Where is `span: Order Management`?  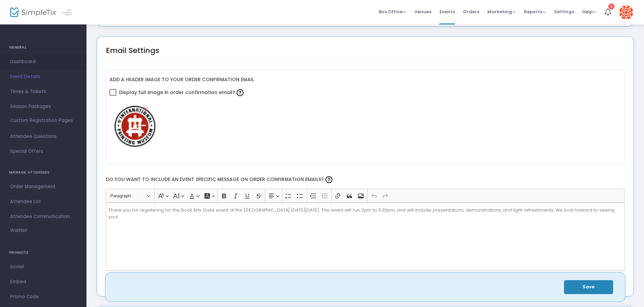
span: Order Management is located at coordinates (43, 187).